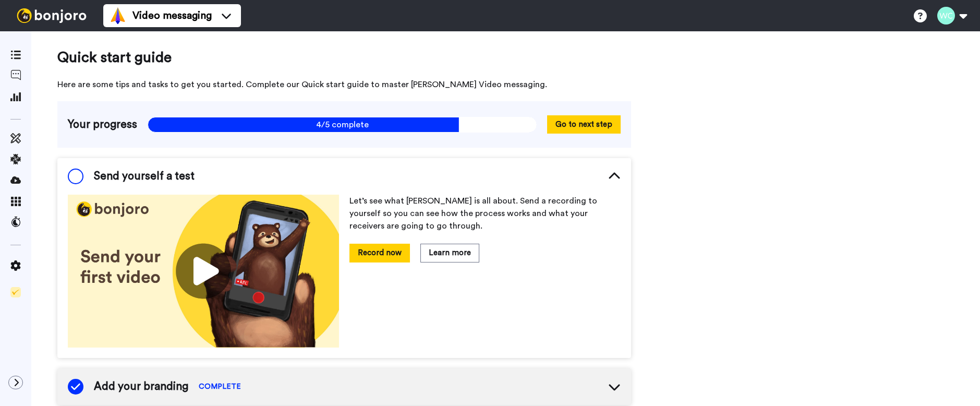 The image size is (980, 406). I want to click on span: Send yourself a test, so click(144, 176).